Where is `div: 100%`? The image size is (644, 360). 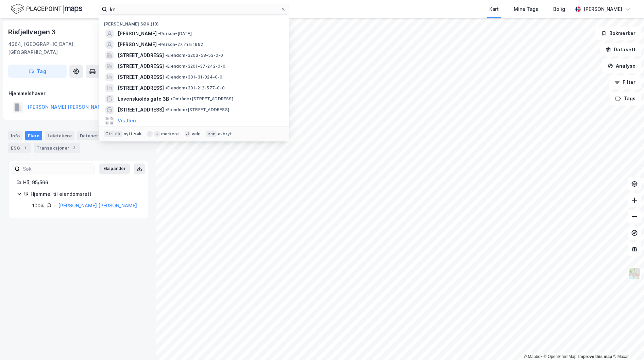
div: 100% is located at coordinates (39, 205).